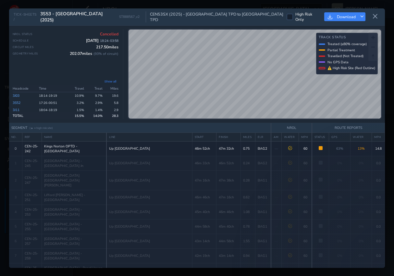 The height and width of the screenshot is (276, 394). I want to click on span: 217.50 miles, so click(107, 47).